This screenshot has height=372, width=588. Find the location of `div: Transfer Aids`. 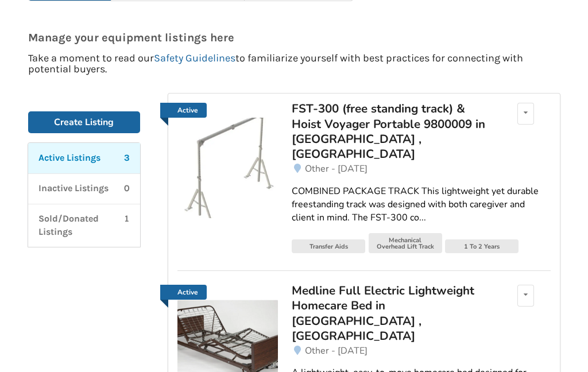

div: Transfer Aids is located at coordinates (328, 246).